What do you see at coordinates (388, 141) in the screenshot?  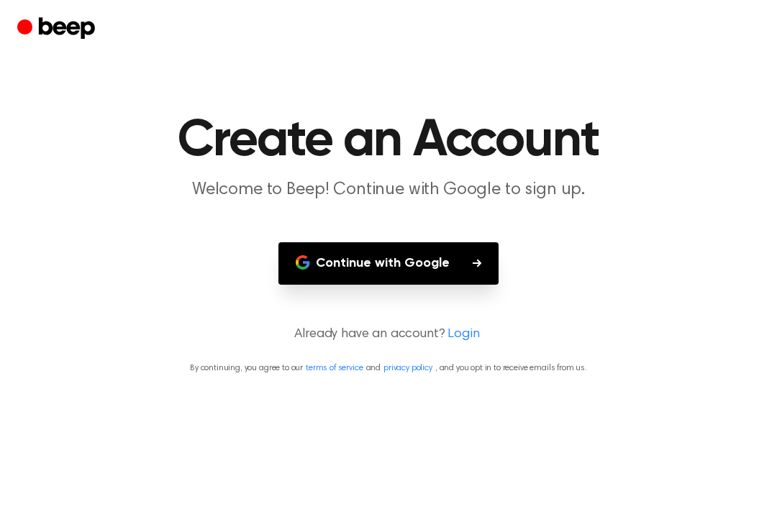 I see `h1: Create an Account` at bounding box center [388, 141].